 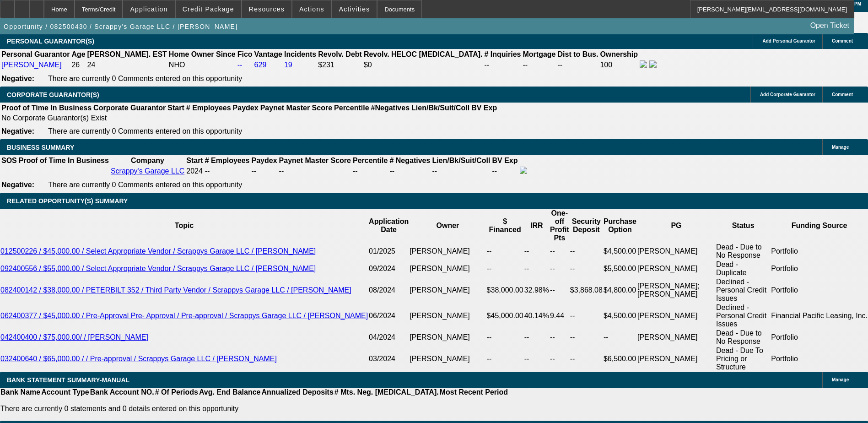 I want to click on button: Activities, so click(x=354, y=9).